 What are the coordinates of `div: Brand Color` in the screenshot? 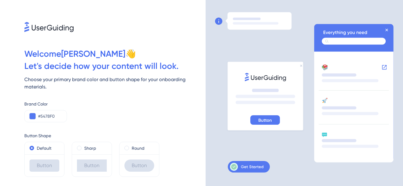 It's located at (115, 104).